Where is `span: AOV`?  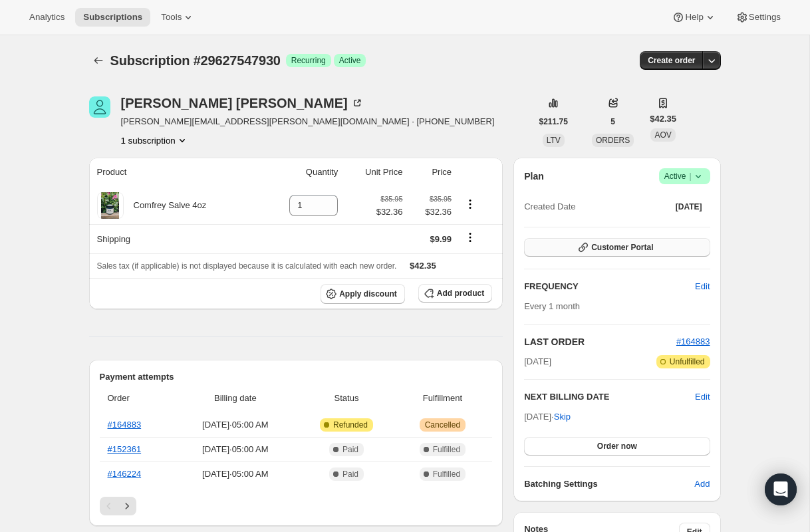 span: AOV is located at coordinates (662, 135).